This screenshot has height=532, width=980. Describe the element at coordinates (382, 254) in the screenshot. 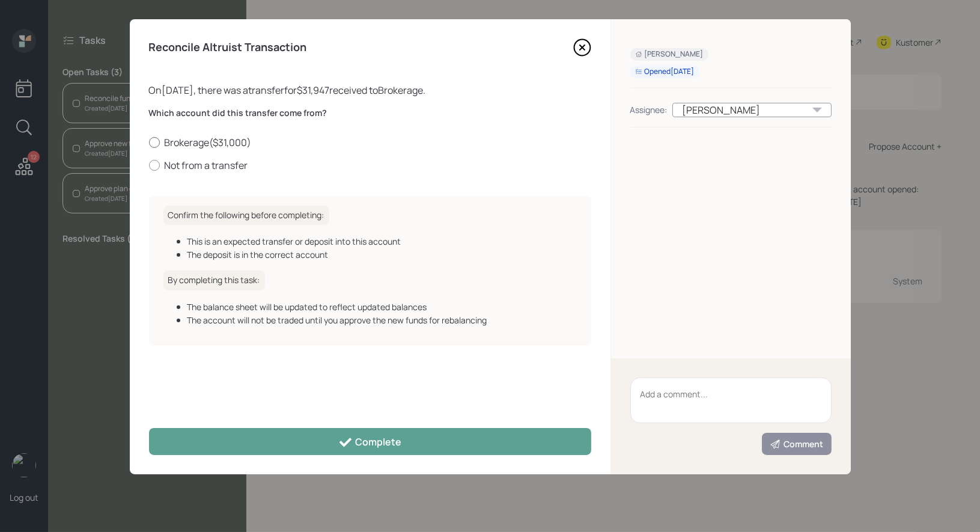

I see `div: The deposit is in the correct account` at that location.